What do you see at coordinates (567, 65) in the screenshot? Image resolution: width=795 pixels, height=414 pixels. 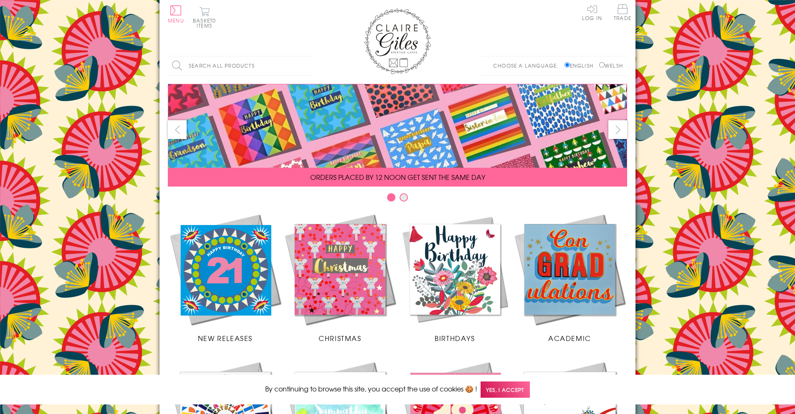 I see `input: English` at bounding box center [567, 65].